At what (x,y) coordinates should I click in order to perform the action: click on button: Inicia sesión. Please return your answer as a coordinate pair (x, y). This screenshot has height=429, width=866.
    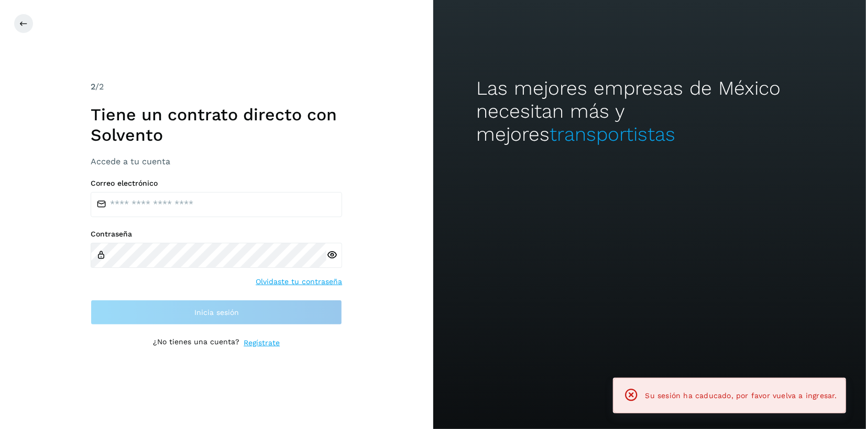
    Looking at the image, I should click on (216, 313).